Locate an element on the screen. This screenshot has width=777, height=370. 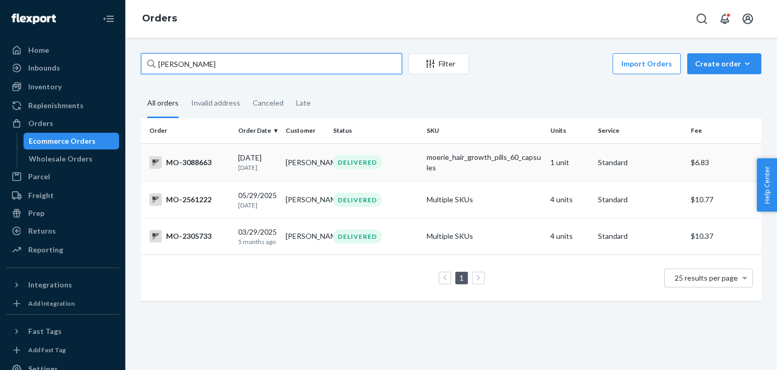
div: Wholesale Orders is located at coordinates (61, 159).